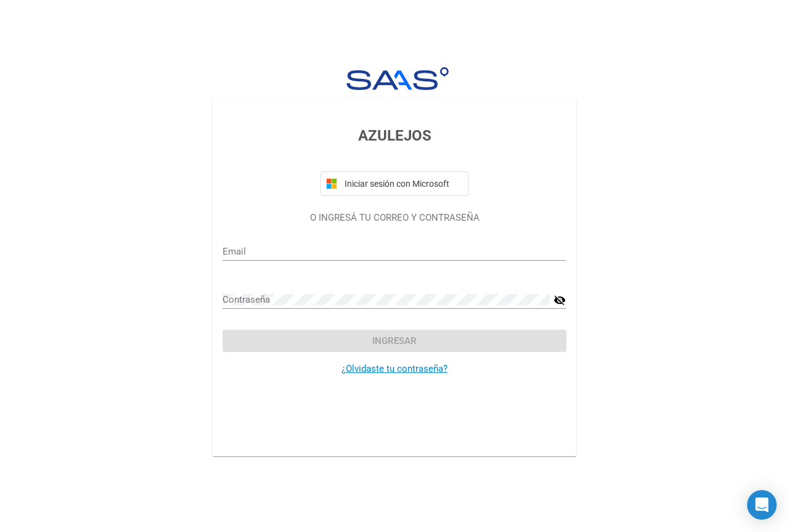 The height and width of the screenshot is (532, 789). I want to click on div: Open Intercom Messenger, so click(762, 504).